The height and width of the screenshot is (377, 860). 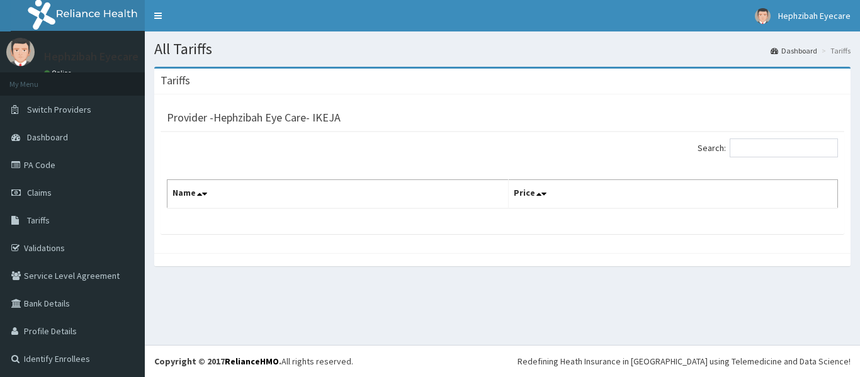 I want to click on span: Claims, so click(x=39, y=193).